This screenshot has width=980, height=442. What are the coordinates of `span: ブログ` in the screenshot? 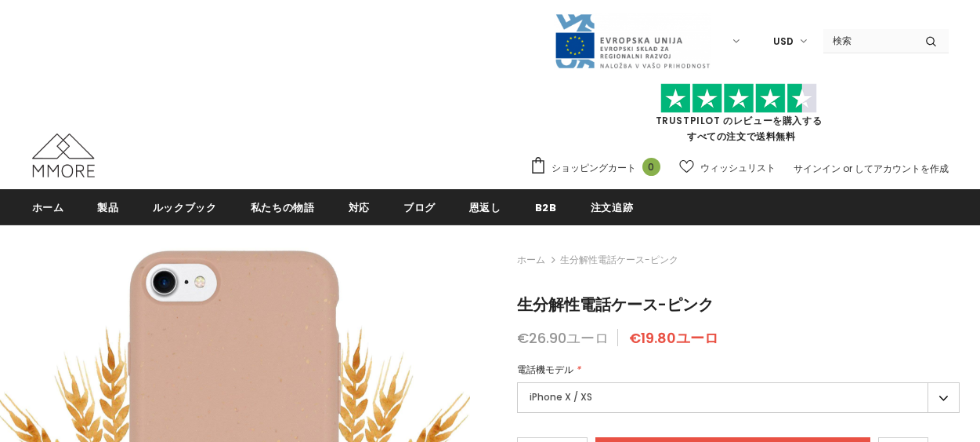 It's located at (419, 207).